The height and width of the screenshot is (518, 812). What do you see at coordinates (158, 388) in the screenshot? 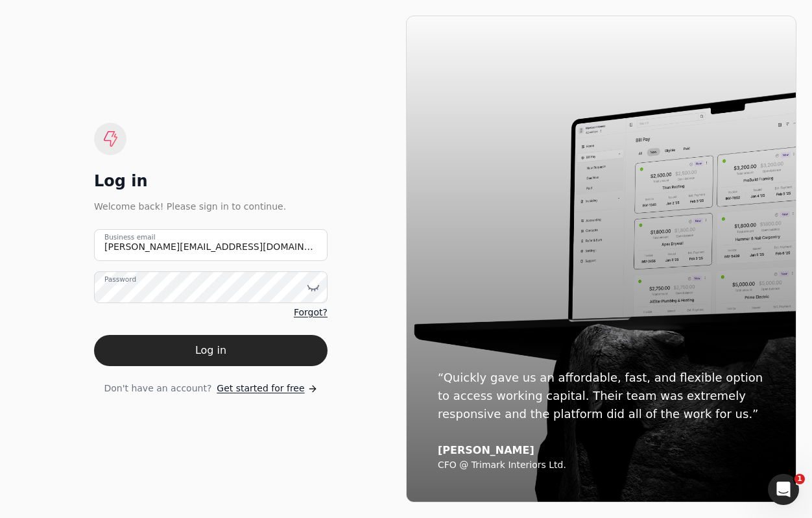
I see `span: Don't have an account?` at bounding box center [158, 388].